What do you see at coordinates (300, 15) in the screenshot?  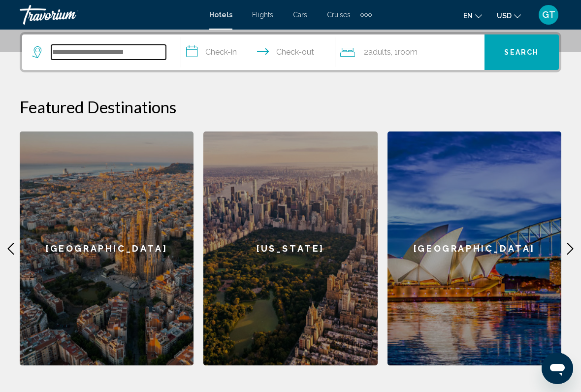 I see `a: Cars` at bounding box center [300, 15].